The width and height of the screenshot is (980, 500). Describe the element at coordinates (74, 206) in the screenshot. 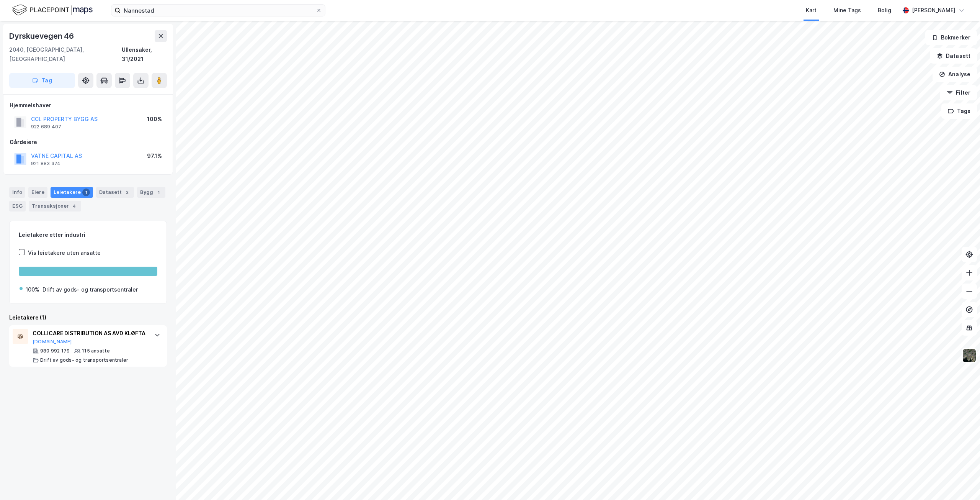

I see `div: 4` at that location.